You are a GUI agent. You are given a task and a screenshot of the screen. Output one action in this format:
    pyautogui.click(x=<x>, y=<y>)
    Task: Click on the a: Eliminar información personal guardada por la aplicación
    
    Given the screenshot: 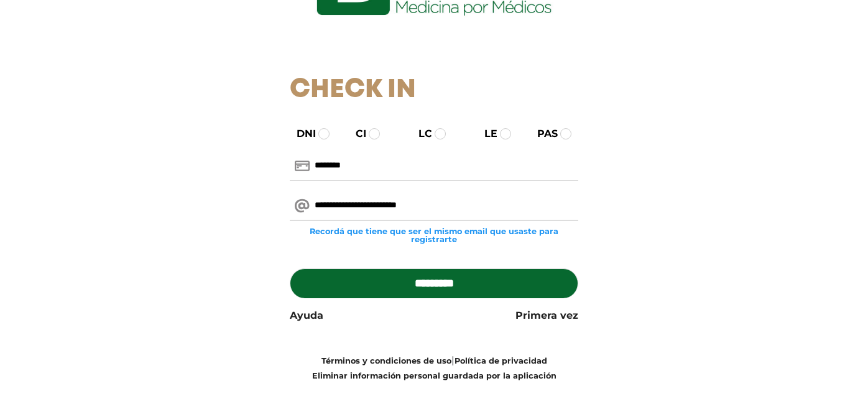 What is the action you would take?
    pyautogui.click(x=434, y=375)
    